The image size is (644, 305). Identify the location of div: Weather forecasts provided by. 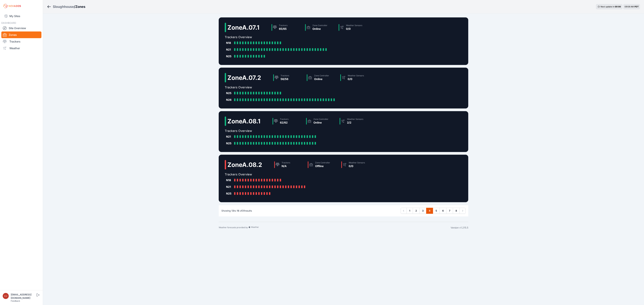
(334, 228).